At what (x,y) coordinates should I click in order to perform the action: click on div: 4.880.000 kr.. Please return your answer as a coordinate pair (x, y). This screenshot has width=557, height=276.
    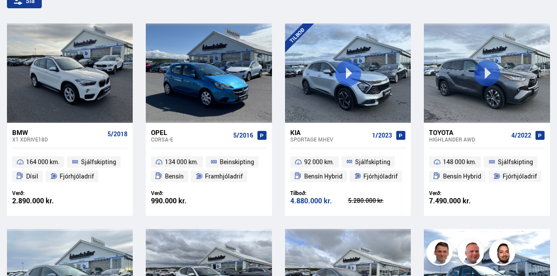
    Looking at the image, I should click on (319, 201).